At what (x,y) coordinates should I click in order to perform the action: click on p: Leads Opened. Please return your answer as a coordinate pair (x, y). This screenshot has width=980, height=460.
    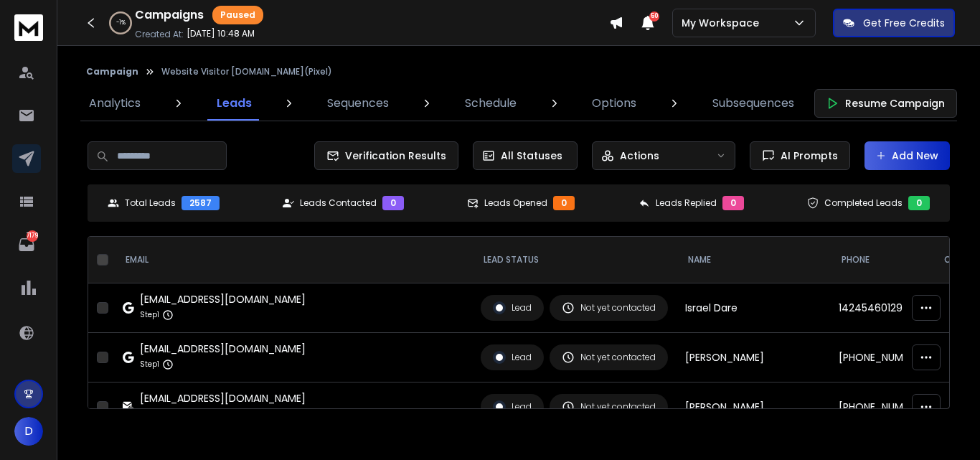
    Looking at the image, I should click on (516, 203).